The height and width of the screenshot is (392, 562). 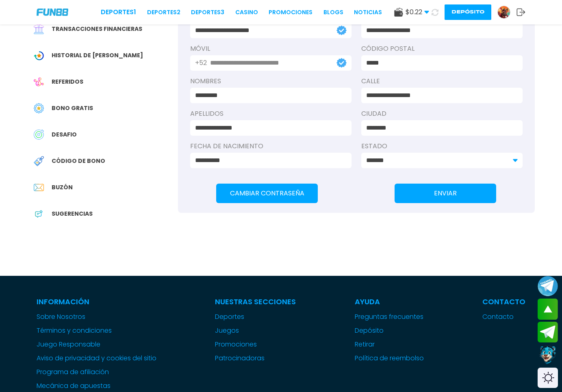 What do you see at coordinates (389, 344) in the screenshot?
I see `a: Retirar` at bounding box center [389, 344].